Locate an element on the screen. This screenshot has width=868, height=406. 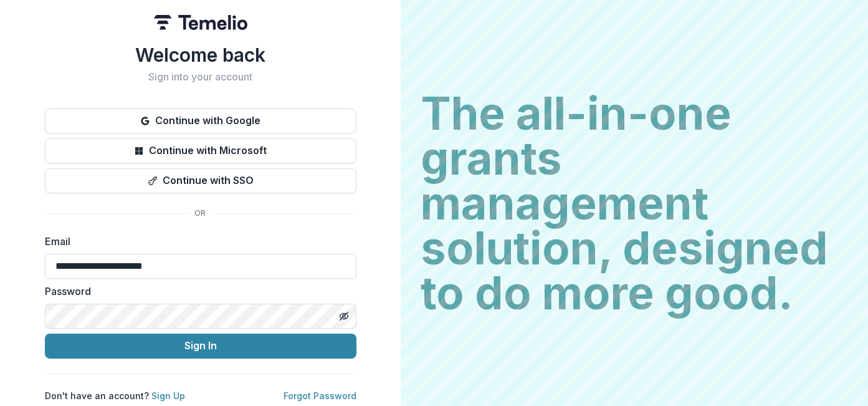
button: Continue with Google is located at coordinates (200, 121).